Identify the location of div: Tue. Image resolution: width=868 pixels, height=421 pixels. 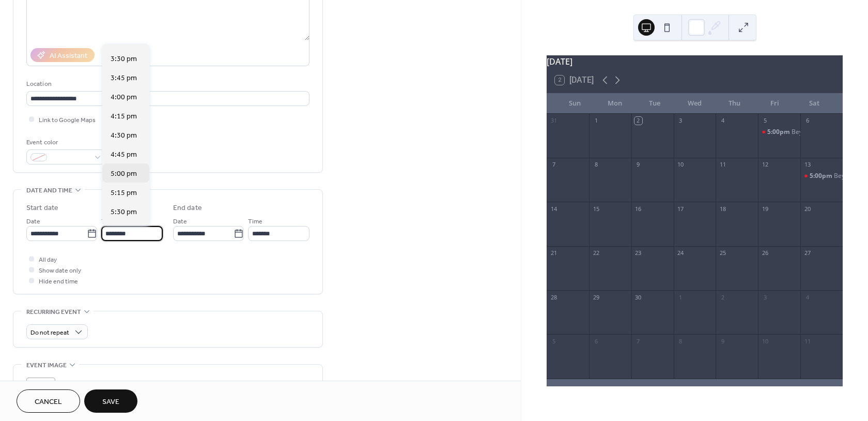
(655, 103).